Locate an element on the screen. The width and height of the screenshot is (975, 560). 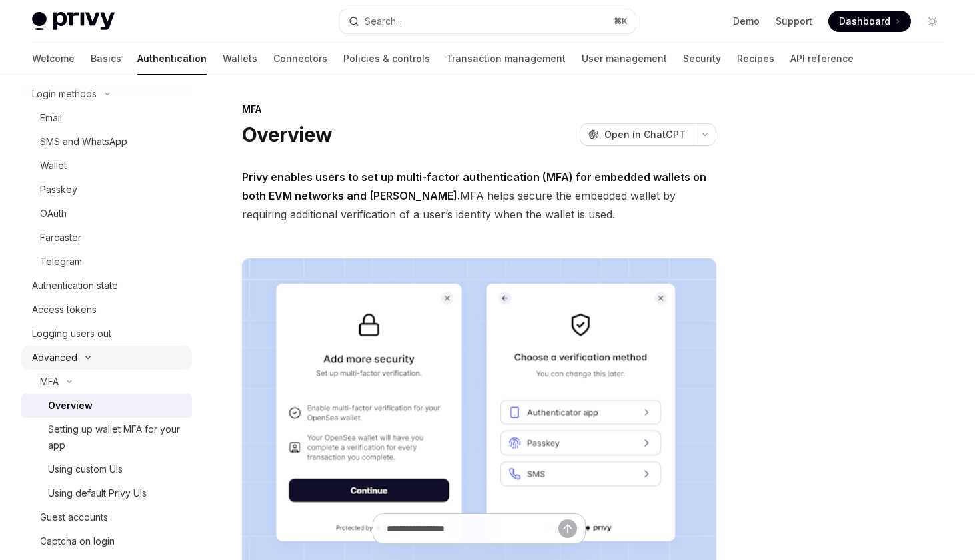
a: Captcha on login is located at coordinates (107, 542).